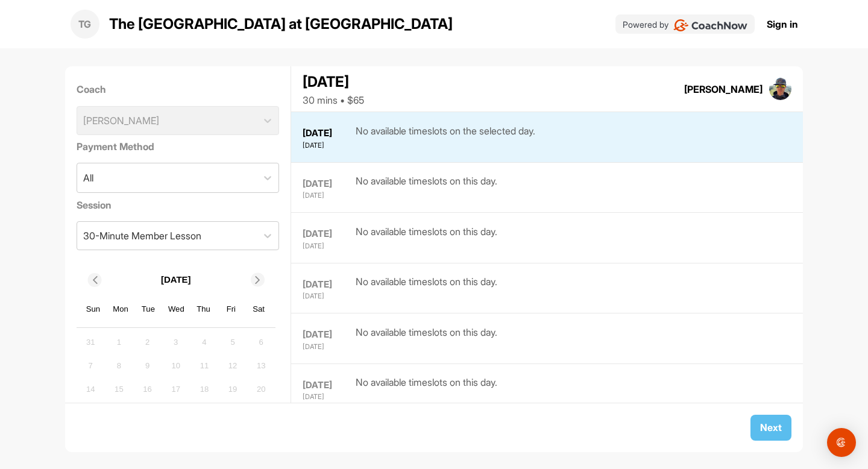 The height and width of the screenshot is (469, 868). What do you see at coordinates (176, 309) in the screenshot?
I see `div: Wed` at bounding box center [176, 309].